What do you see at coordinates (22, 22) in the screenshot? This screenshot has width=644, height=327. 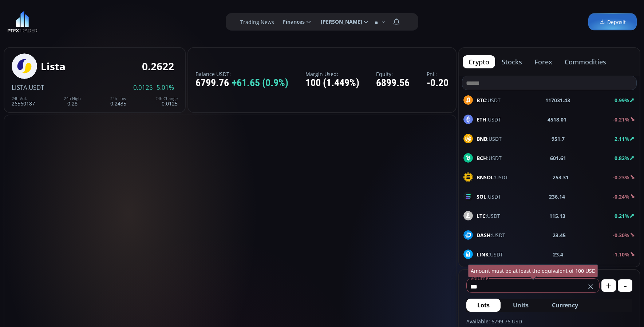 I see `a: LOGO` at bounding box center [22, 22].